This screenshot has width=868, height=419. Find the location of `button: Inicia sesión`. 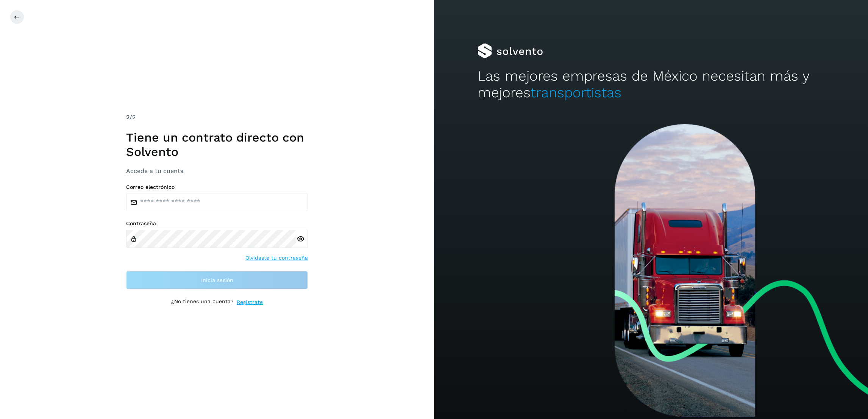

button: Inicia sesión is located at coordinates (217, 280).